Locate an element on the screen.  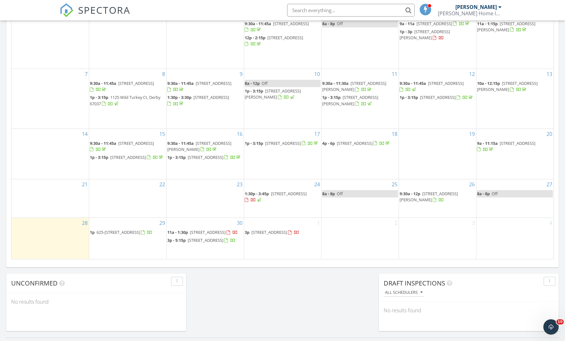
td: Go to September 5, 2025 is located at coordinates (438, 39).